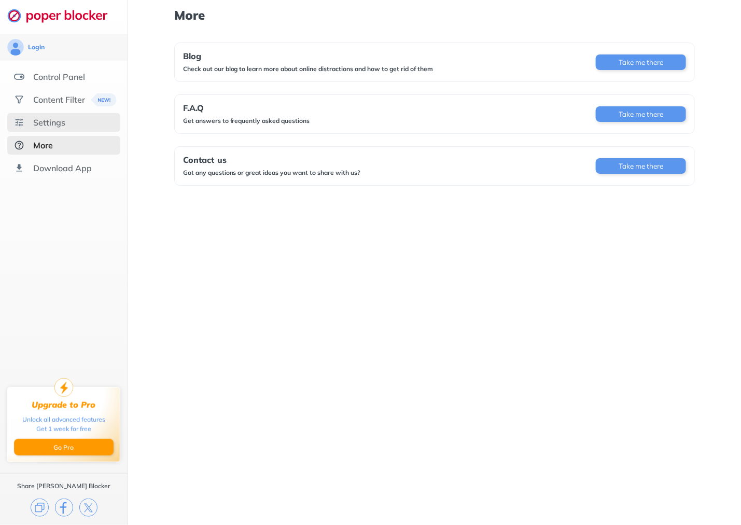 Image resolution: width=741 pixels, height=525 pixels. What do you see at coordinates (59, 100) in the screenshot?
I see `div: Content Filter` at bounding box center [59, 100].